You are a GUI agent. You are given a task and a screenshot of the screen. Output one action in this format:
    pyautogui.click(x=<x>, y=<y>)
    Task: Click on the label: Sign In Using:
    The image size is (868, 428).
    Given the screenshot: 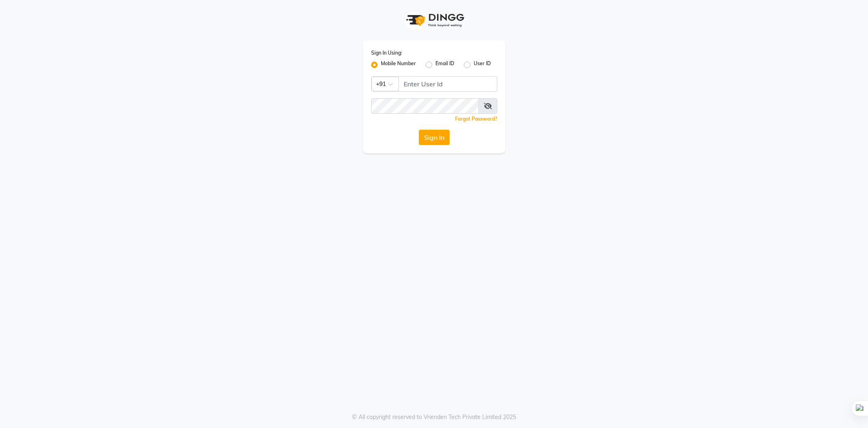 What is the action you would take?
    pyautogui.click(x=386, y=53)
    